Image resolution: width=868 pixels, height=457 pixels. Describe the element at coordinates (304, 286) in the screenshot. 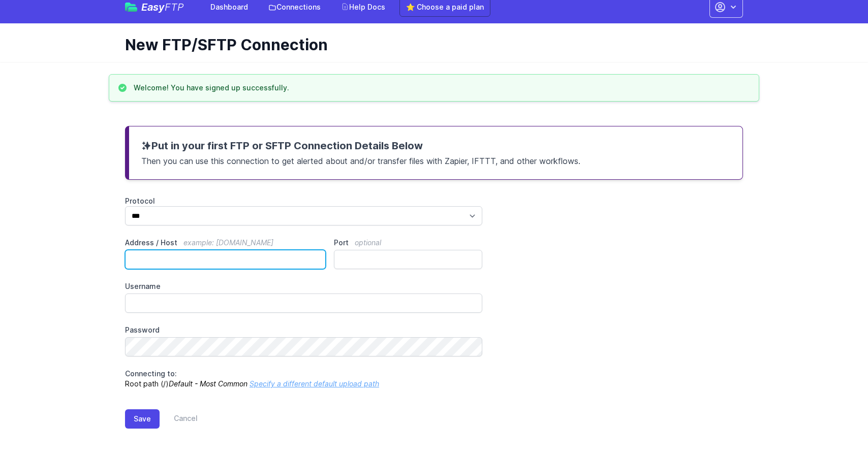

I see `label: Username` at that location.